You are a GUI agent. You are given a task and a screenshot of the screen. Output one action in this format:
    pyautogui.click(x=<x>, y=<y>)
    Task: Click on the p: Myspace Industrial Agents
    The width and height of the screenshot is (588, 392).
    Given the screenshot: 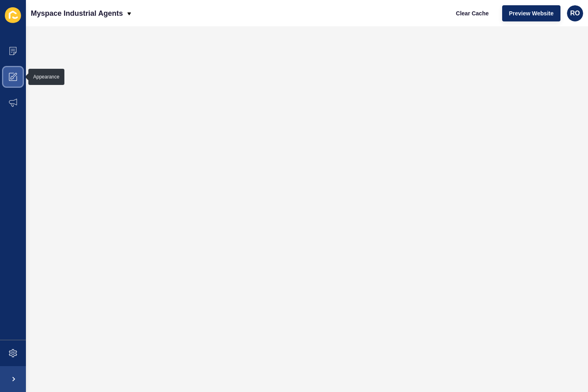 What is the action you would take?
    pyautogui.click(x=76, y=14)
    